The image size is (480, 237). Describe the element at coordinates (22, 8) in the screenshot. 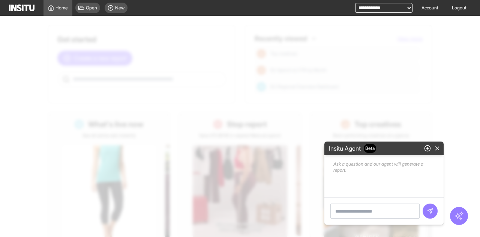

I see `img: Logo` at that location.